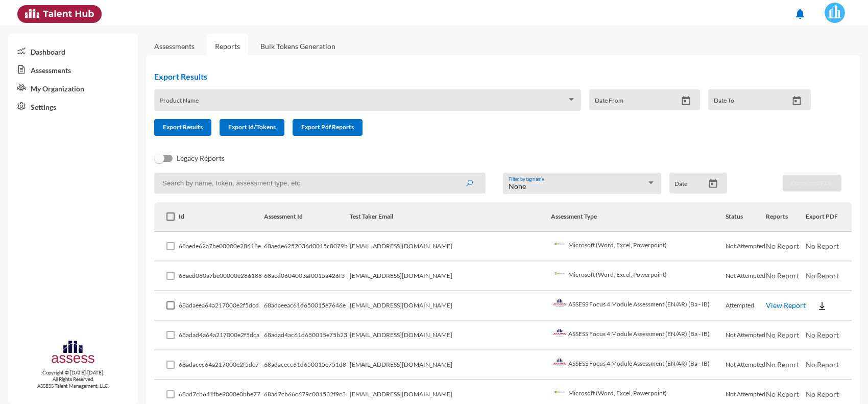  What do you see at coordinates (517, 186) in the screenshot?
I see `span: None` at bounding box center [517, 186].